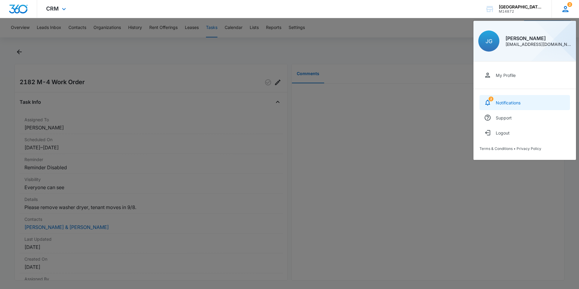  I want to click on div: My Profile, so click(505, 75).